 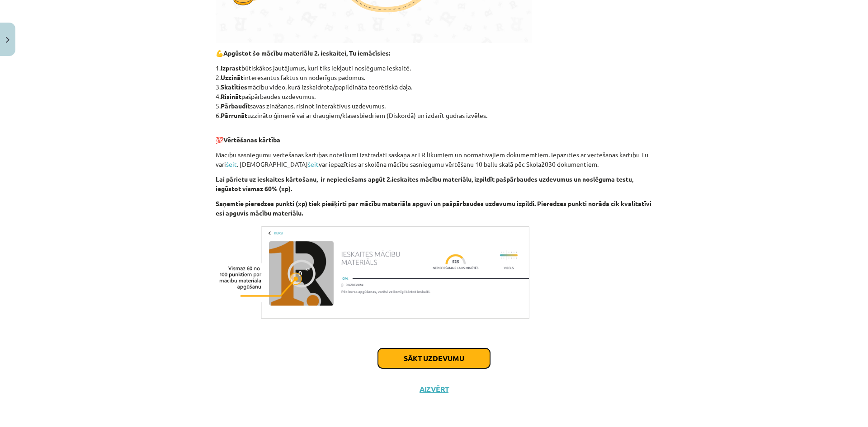 I want to click on b: Uzzināt, so click(x=232, y=77).